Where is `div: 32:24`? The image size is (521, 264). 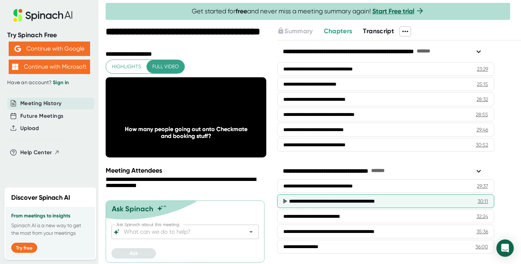 div: 32:24 is located at coordinates (482, 217).